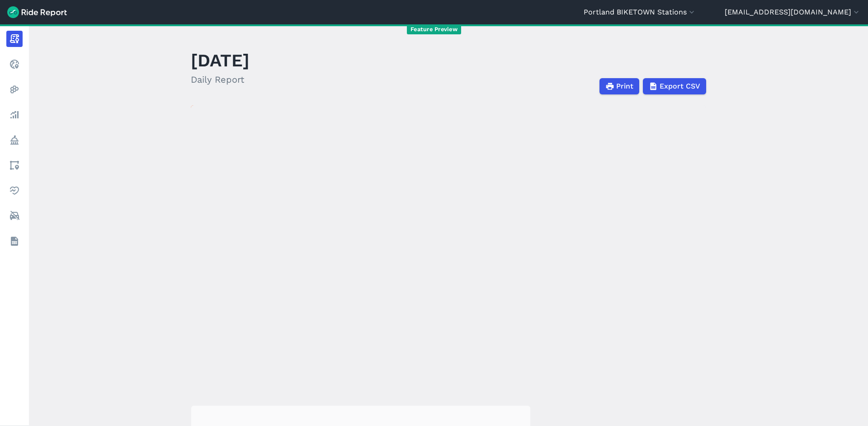  What do you see at coordinates (14, 166) in the screenshot?
I see `a: Areas` at bounding box center [14, 166].